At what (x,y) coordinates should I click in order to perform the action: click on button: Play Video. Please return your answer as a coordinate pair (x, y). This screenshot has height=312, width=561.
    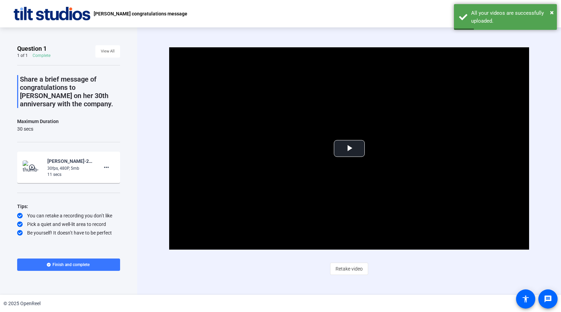
    Looking at the image, I should click on (349, 149).